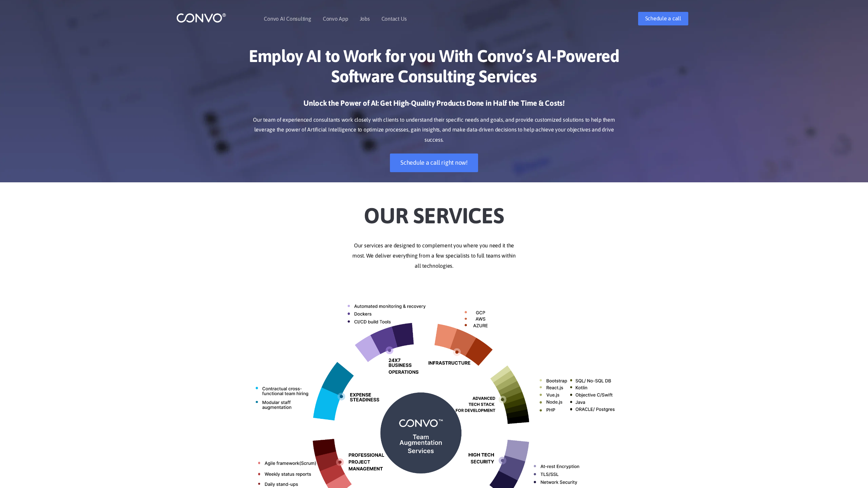  I want to click on img: logo_1.png, so click(201, 18).